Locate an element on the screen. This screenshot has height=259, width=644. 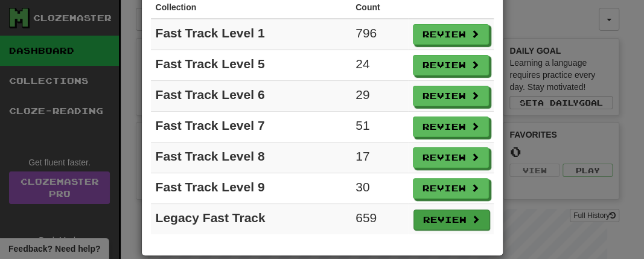
td: 30 is located at coordinates (379, 188).